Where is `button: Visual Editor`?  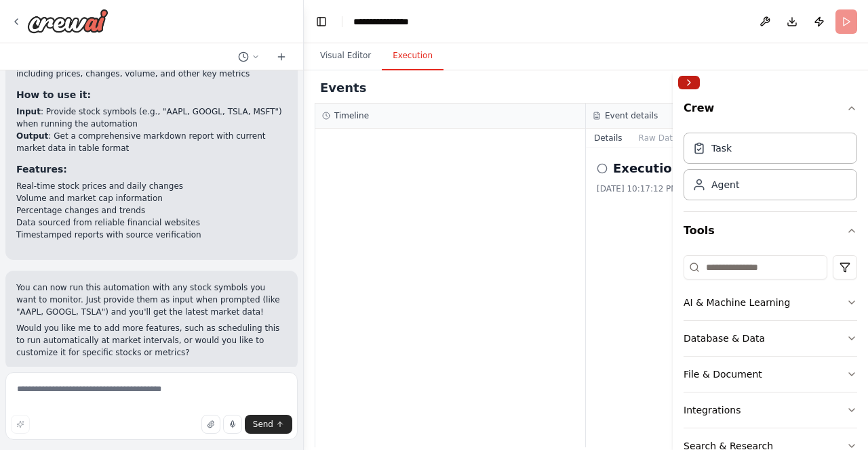
button: Visual Editor is located at coordinates (345, 56).